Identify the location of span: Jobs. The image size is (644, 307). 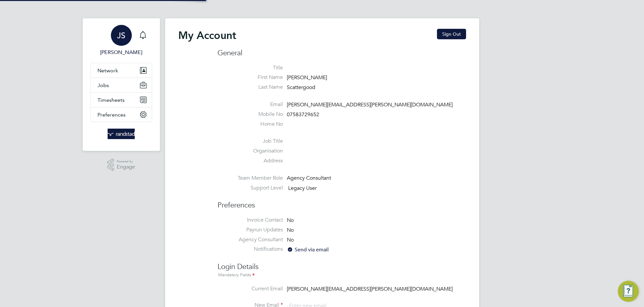
(103, 85).